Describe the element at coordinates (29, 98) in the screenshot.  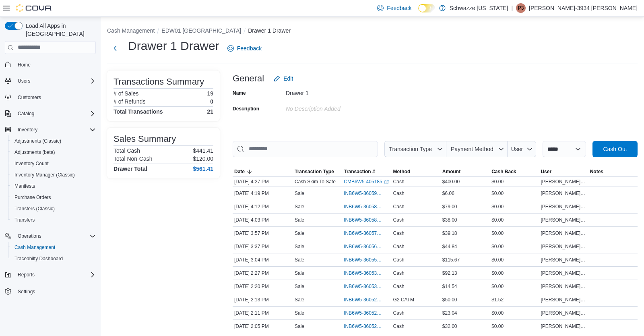
I see `a: Customers` at that location.